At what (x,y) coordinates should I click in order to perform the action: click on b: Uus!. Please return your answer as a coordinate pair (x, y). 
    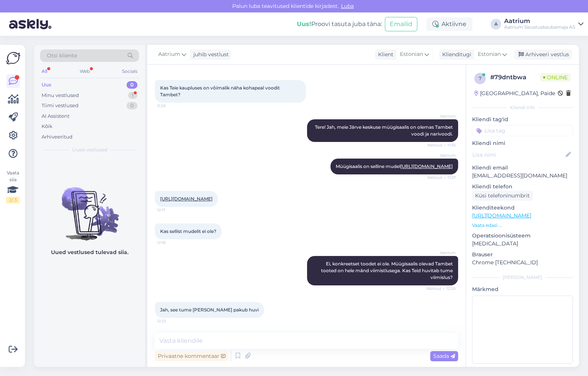
    Looking at the image, I should click on (304, 23).